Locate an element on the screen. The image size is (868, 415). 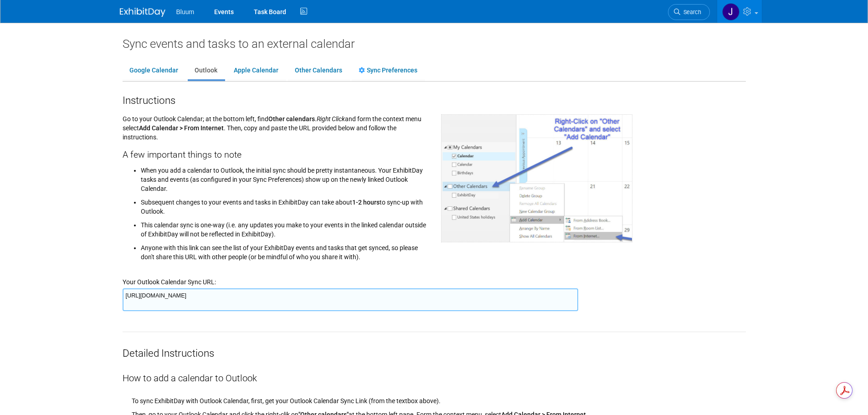
a: Other Calendars is located at coordinates (318, 71).